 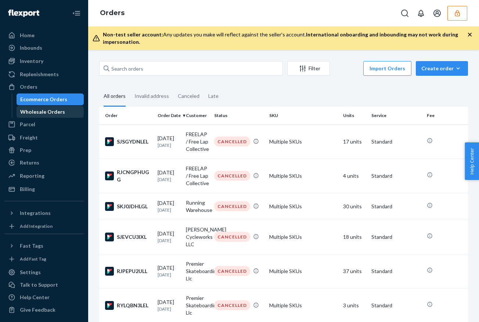 I want to click on button: Open account menu, so click(x=437, y=13).